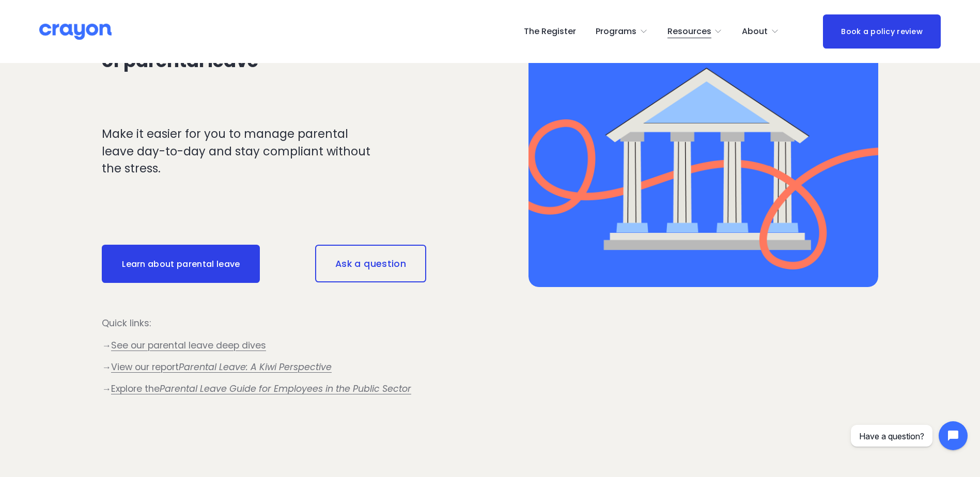  Describe the element at coordinates (188, 346) in the screenshot. I see `span: See our parental leave deep dives` at that location.